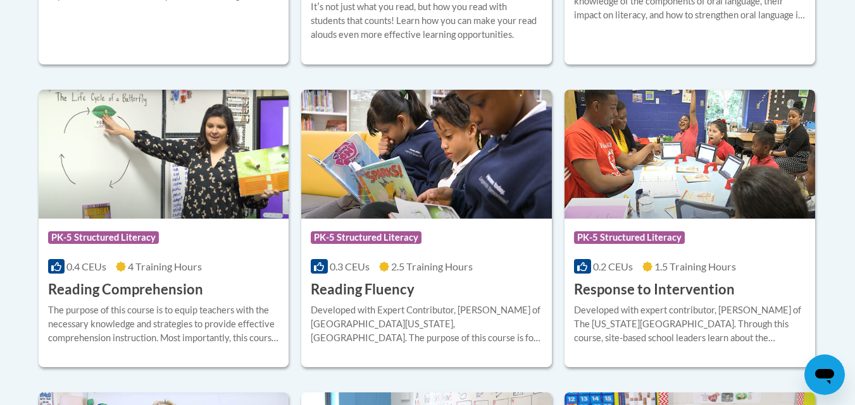 This screenshot has width=855, height=405. I want to click on span: 2.5 Training Hours, so click(431, 266).